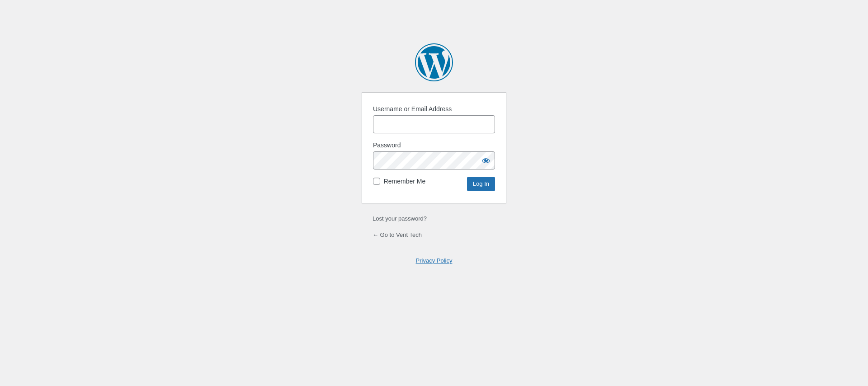 This screenshot has height=386, width=868. I want to click on label: Password, so click(386, 145).